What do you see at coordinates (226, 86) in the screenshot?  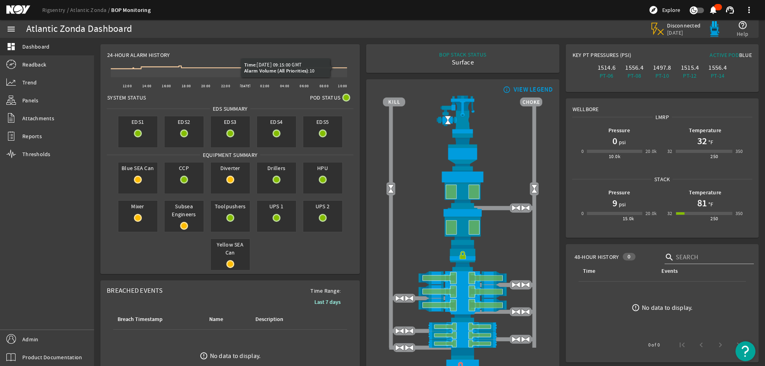 I see `text: 22:00` at bounding box center [226, 86].